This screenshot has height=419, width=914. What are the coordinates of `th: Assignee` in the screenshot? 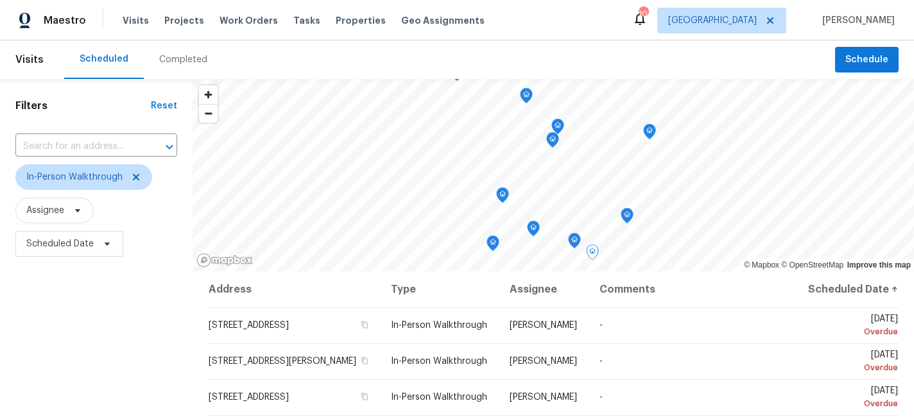 It's located at (544, 290).